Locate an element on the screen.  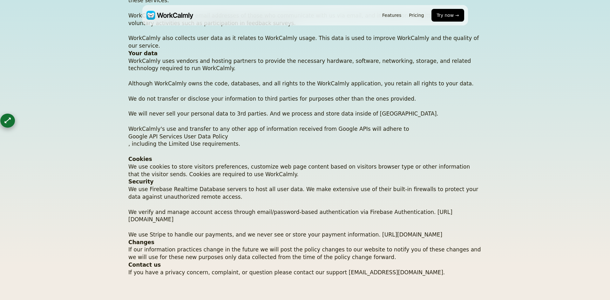
p: We use cookies to store visitors preferences, customize web page content based on visitors browse... is located at coordinates (305, 171).